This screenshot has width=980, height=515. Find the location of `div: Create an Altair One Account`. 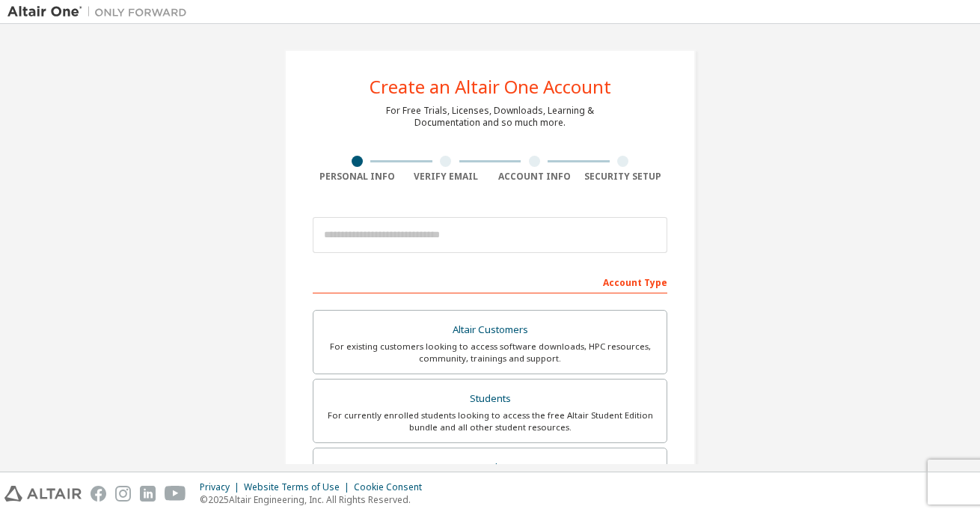

div: Create an Altair One Account is located at coordinates (490, 87).